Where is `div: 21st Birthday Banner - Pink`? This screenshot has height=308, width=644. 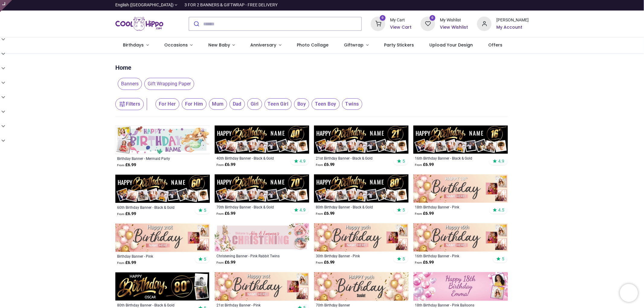 div: 21st Birthday Banner - Pink is located at coordinates (253, 305).